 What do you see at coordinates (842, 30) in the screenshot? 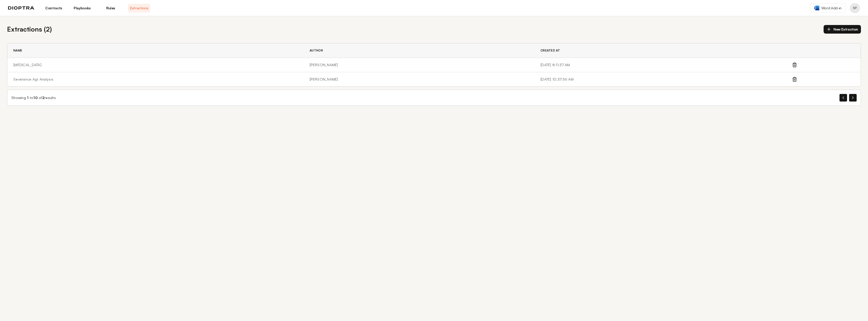
I see `button: New Extraction` at bounding box center [842, 30].